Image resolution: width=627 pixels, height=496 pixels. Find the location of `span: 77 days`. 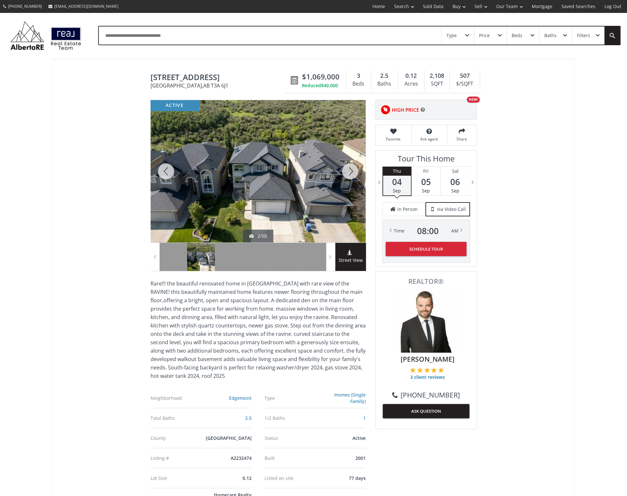

span: 77 days is located at coordinates (357, 478).